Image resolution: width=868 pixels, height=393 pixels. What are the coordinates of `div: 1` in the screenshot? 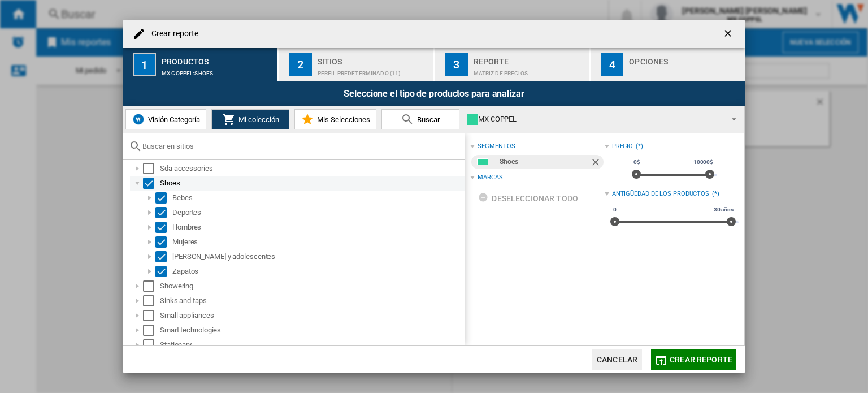 It's located at (144, 64).